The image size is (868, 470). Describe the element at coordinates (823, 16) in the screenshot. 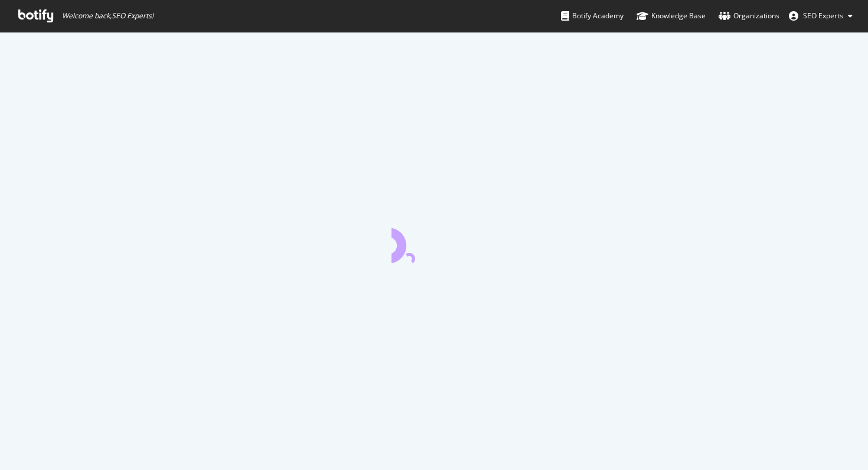

I see `span: SEO Experts` at that location.